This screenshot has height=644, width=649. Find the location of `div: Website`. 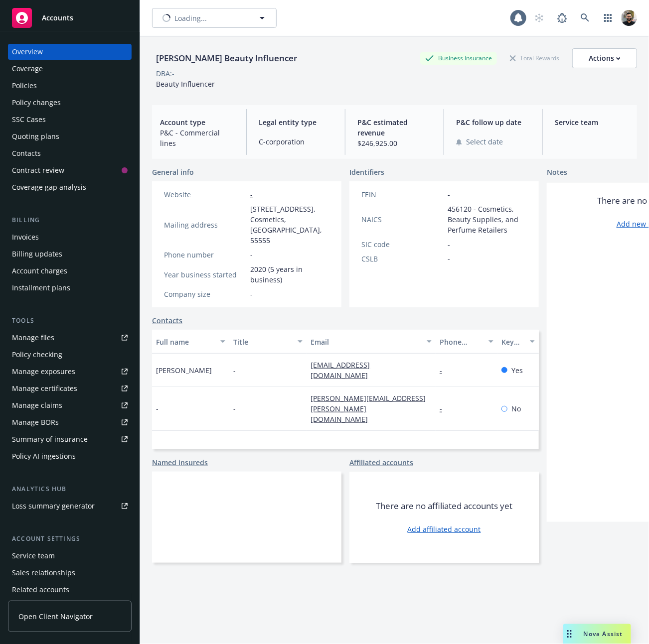

div: Website is located at coordinates (205, 194).